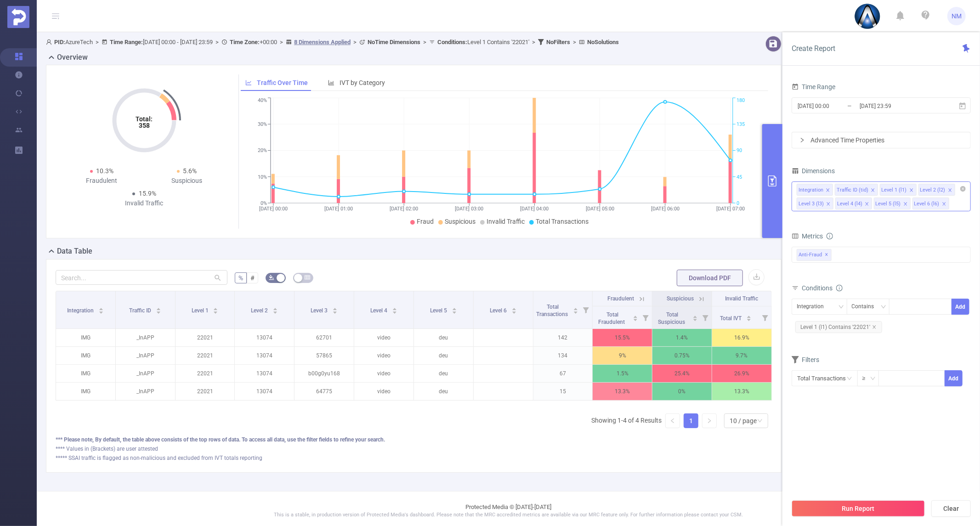  I want to click on span: Invalid Traffic, so click(505, 221).